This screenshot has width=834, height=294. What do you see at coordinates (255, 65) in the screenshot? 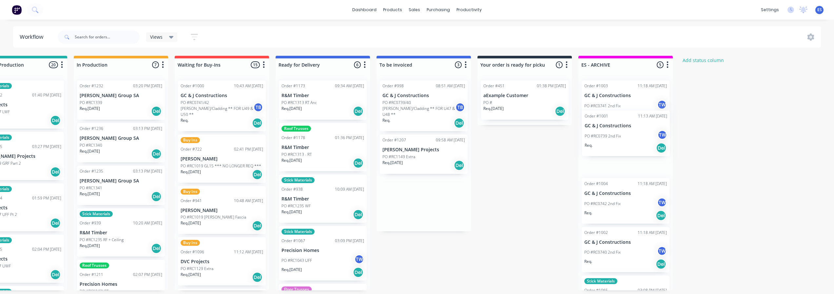
I see `span: 15` at bounding box center [255, 65].